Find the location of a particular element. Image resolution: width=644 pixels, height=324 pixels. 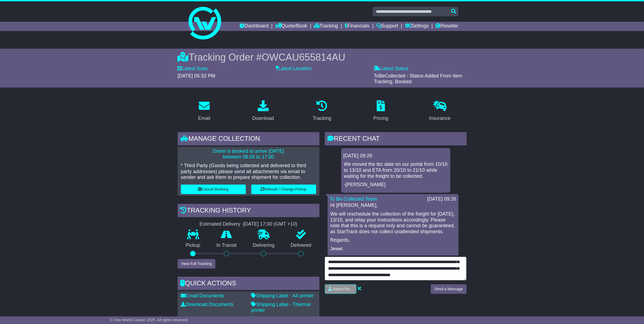

label: Latest Location is located at coordinates (294, 69).